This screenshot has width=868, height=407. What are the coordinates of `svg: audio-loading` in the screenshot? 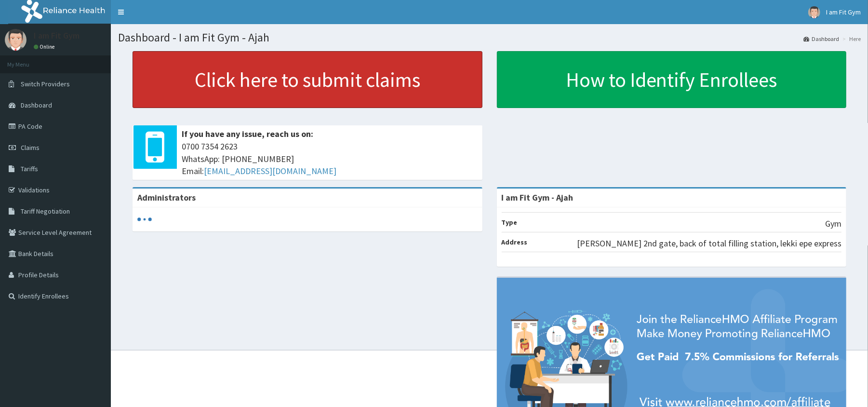 It's located at (144, 220).